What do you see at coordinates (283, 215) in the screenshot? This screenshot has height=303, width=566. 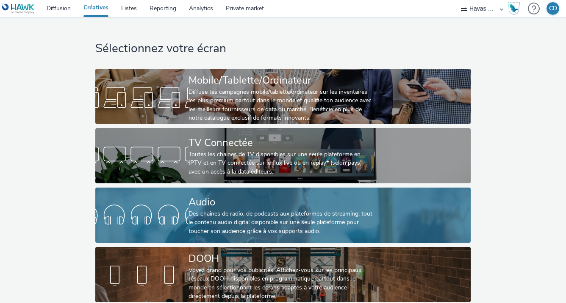 I see `a: AudioDes chaînes de radio, de podcasts aux plateformes de streaming: tout le contenu audio digita...` at bounding box center [283, 215].